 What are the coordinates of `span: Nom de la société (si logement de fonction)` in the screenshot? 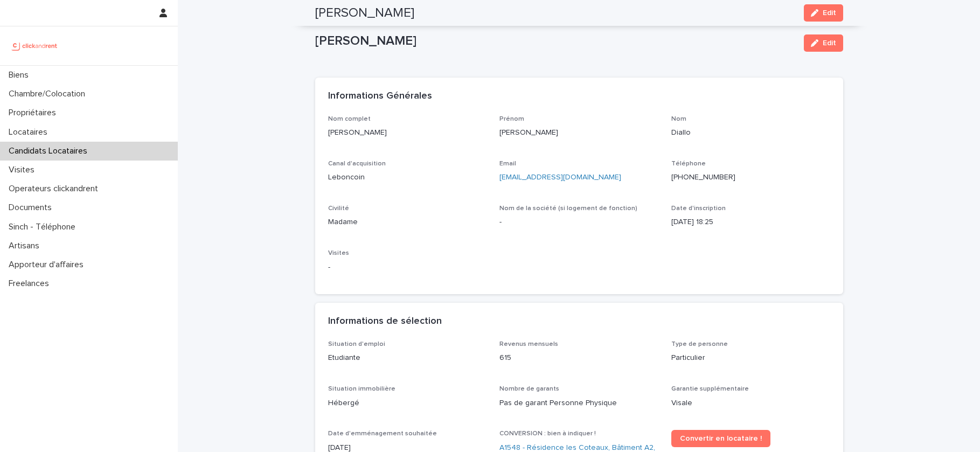 It's located at (568, 209).